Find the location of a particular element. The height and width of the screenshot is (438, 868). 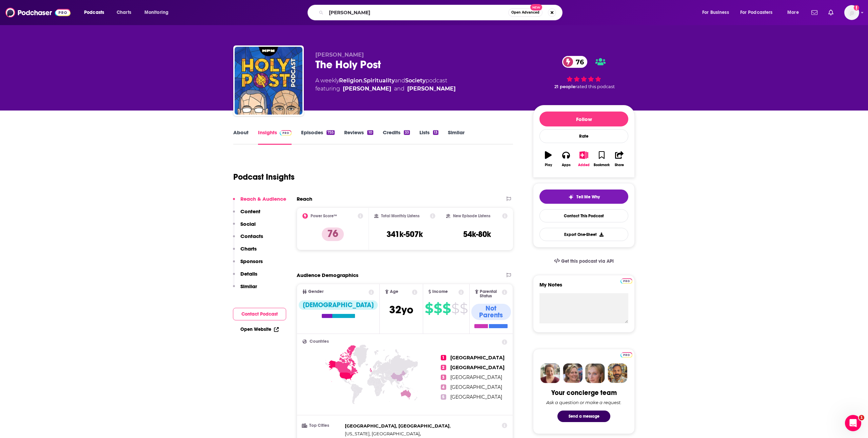

span: rated this podcast is located at coordinates (595, 86).